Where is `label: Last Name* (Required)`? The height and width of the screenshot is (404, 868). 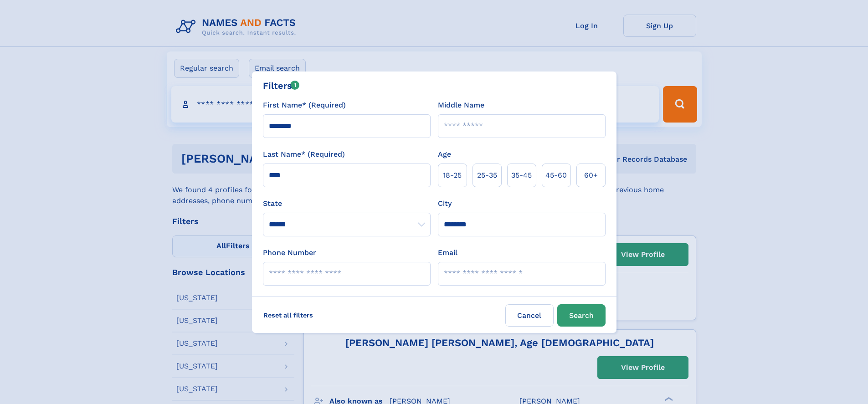 label: Last Name* (Required) is located at coordinates (304, 155).